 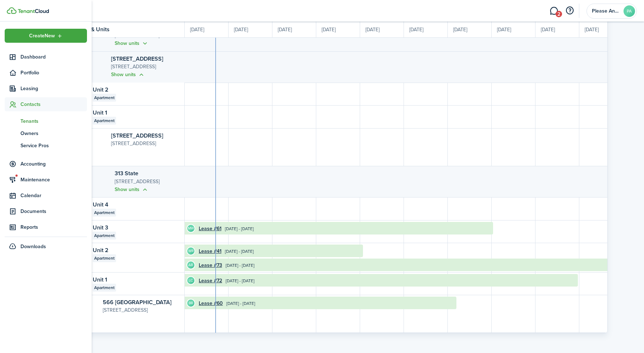 What do you see at coordinates (191, 228) in the screenshot?
I see `avatar-text: MW` at bounding box center [191, 228].